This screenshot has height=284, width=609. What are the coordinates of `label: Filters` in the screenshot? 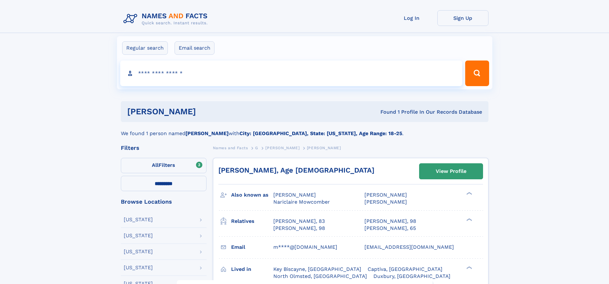 It's located at (164, 165).